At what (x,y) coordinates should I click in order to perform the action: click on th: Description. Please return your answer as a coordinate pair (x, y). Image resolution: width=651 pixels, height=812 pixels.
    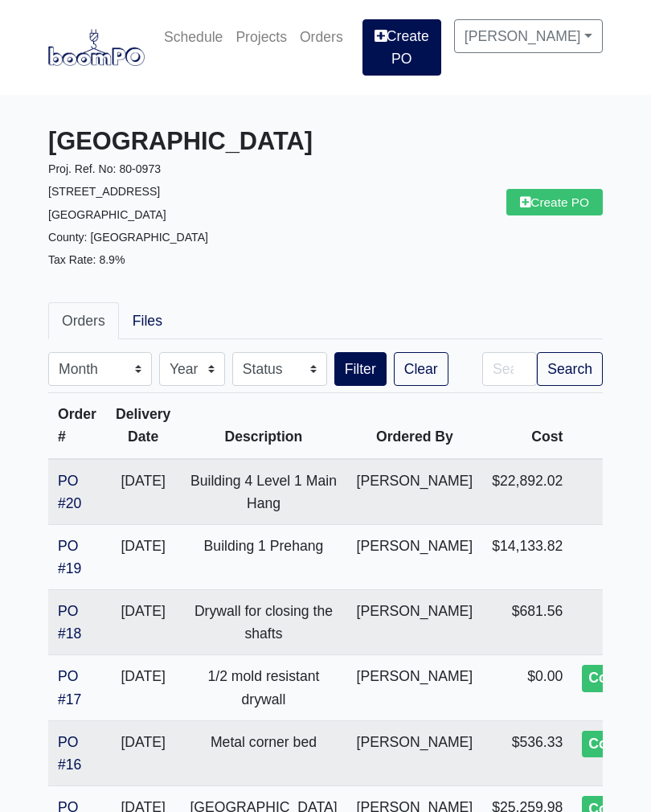
    Looking at the image, I should click on (262, 426).